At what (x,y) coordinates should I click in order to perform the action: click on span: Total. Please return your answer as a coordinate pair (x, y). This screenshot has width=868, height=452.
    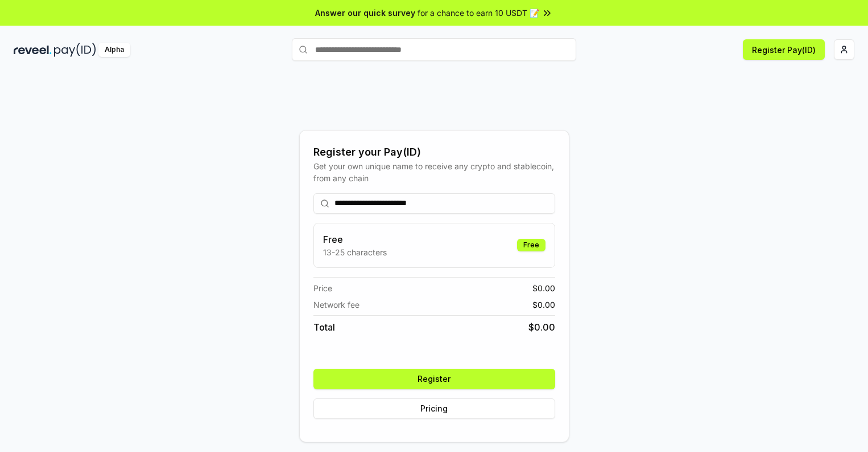
    Looking at the image, I should click on (324, 327).